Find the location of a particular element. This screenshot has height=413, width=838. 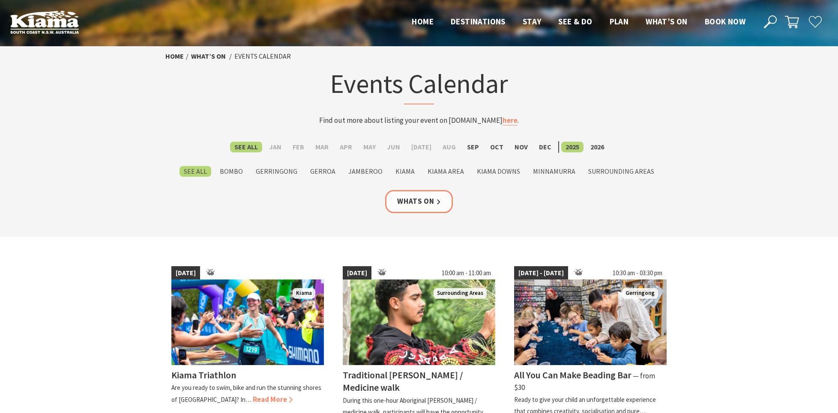

span: Plan is located at coordinates (619, 21).